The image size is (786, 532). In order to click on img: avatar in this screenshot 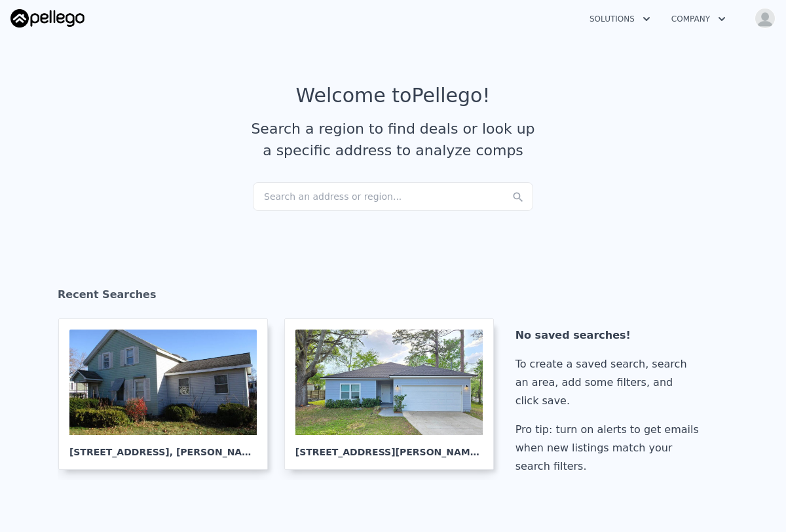, I will do `click(765, 18)`.